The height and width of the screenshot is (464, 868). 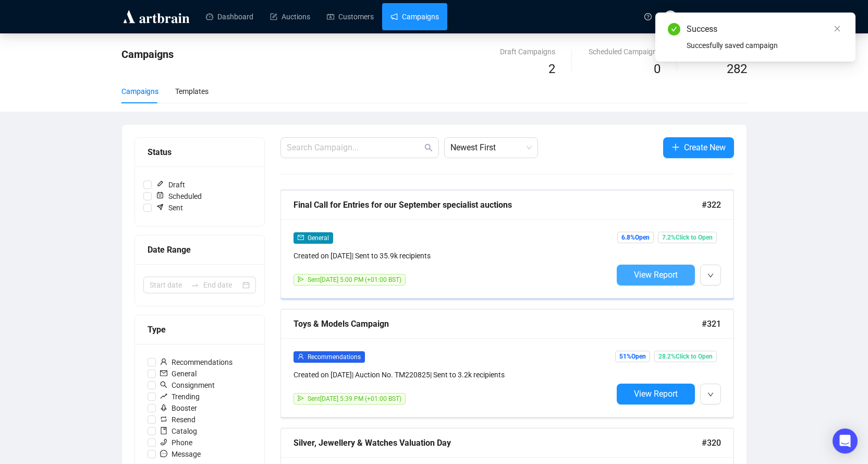 What do you see at coordinates (163, 431) in the screenshot?
I see `span: book` at bounding box center [163, 431].